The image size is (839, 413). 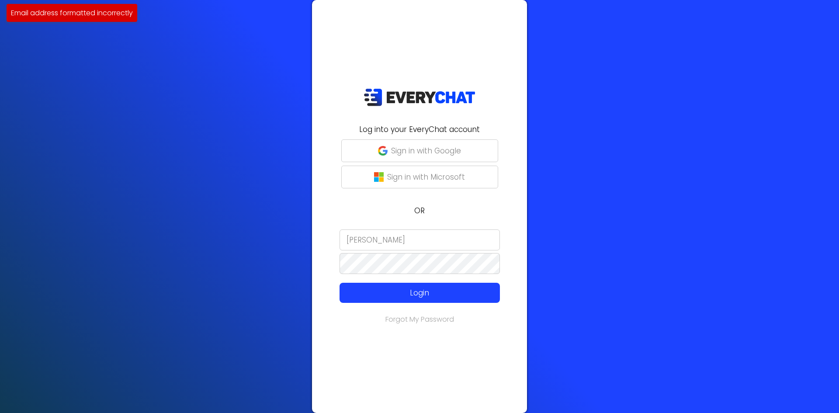 What do you see at coordinates (426, 151) in the screenshot?
I see `p: Sign in with Google` at bounding box center [426, 151].